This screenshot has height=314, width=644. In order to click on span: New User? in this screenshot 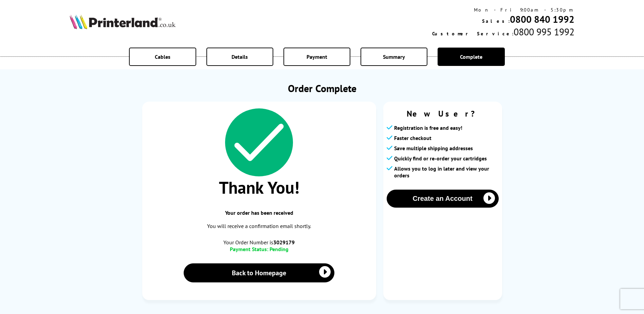, I will do `click(443, 113)`.